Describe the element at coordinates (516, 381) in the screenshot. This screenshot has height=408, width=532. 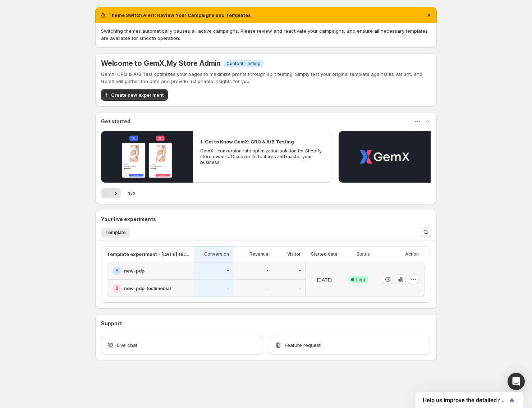
I see `div: Open Intercom Messenger` at that location.